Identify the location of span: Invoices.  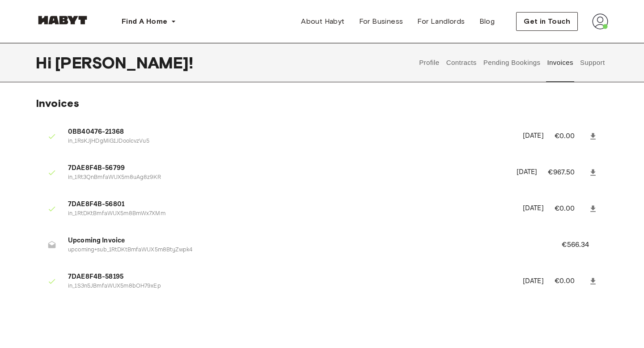
(57, 103).